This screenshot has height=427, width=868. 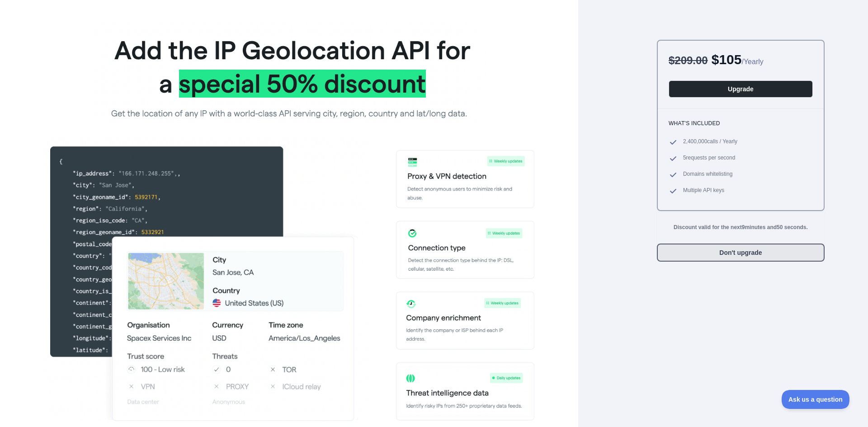 I want to click on img: Offer, so click(x=289, y=223).